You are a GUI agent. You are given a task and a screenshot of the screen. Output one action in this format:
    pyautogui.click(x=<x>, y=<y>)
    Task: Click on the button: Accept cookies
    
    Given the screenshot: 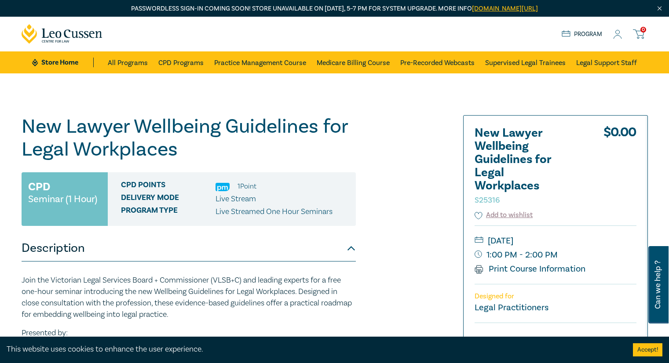 What is the action you would take?
    pyautogui.click(x=647, y=350)
    